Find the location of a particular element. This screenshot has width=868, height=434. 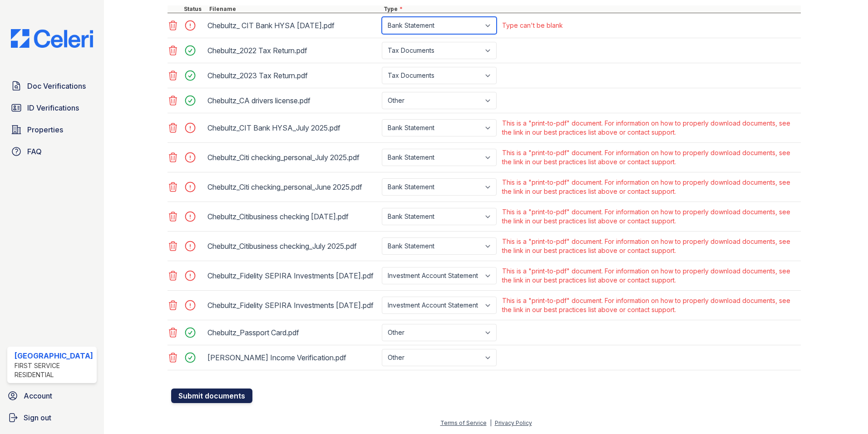

a: Properties is located at coordinates (51, 130).